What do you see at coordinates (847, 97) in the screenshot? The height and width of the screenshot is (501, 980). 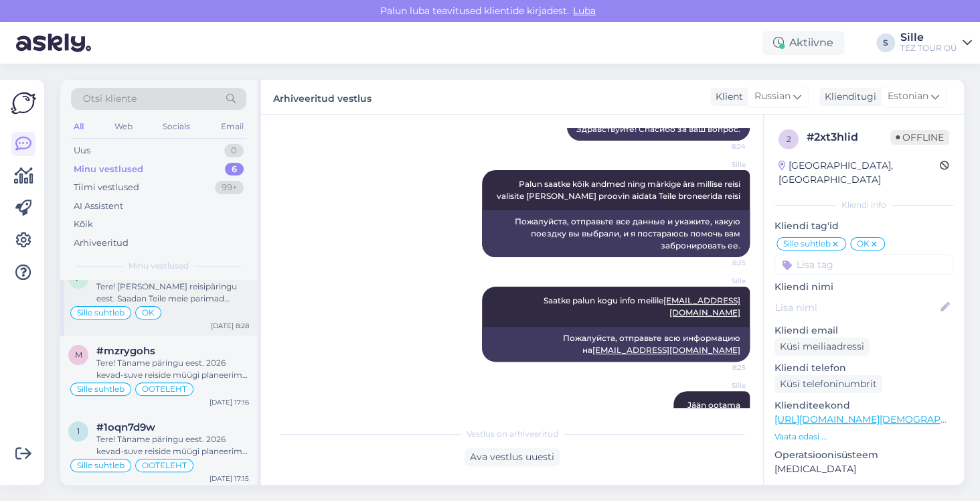 I see `div: Klienditugi` at bounding box center [847, 97].